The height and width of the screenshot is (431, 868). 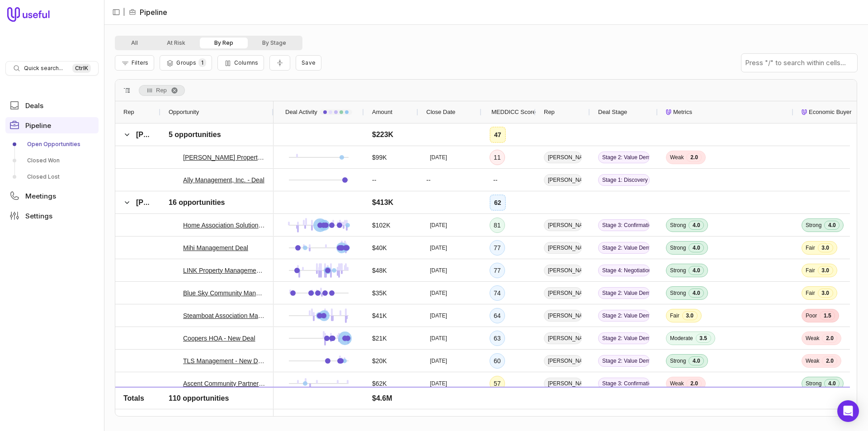 I want to click on div: 51, so click(x=497, y=406).